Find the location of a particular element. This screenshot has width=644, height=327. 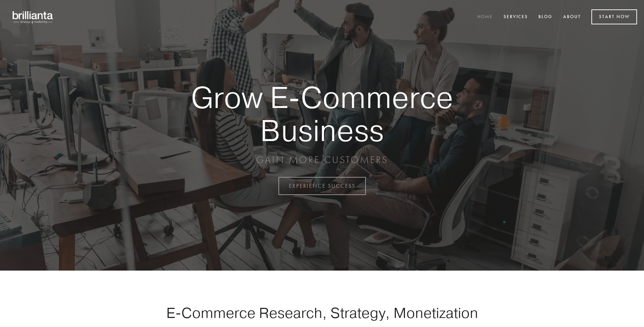

a: Services is located at coordinates (516, 17).